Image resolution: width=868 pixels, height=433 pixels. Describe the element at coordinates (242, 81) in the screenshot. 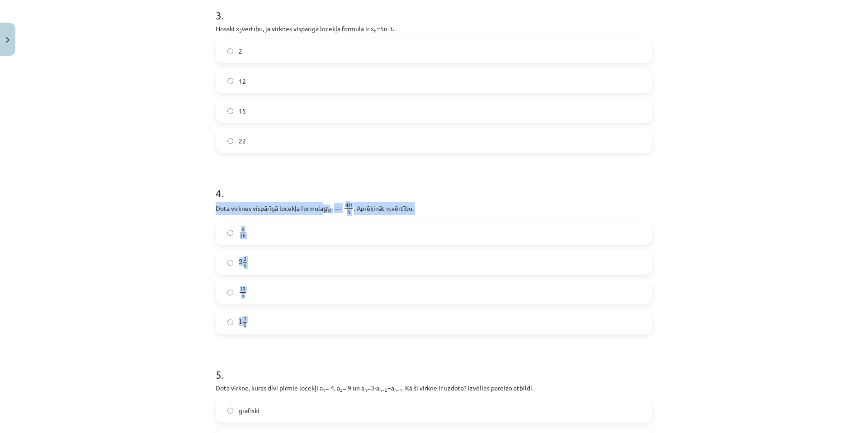

I see `span: 12` at that location.